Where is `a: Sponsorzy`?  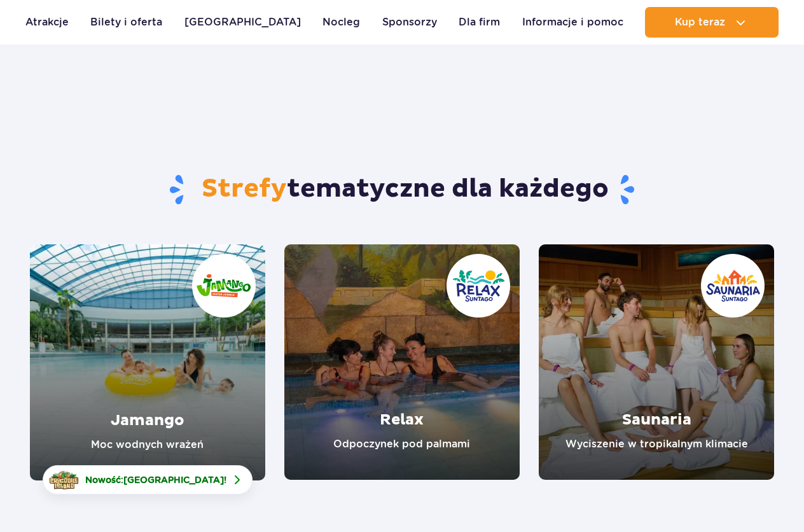 a: Sponsorzy is located at coordinates (410, 23).